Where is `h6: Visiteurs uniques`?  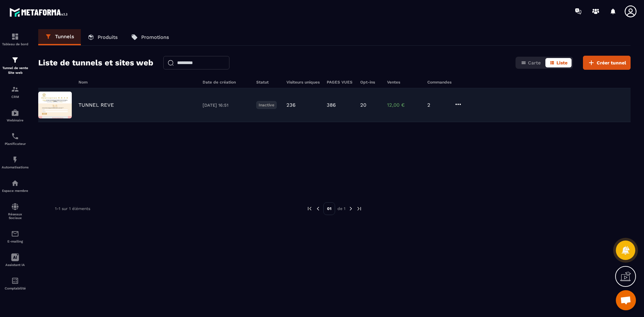 h6: Visiteurs uniques is located at coordinates (303, 82).